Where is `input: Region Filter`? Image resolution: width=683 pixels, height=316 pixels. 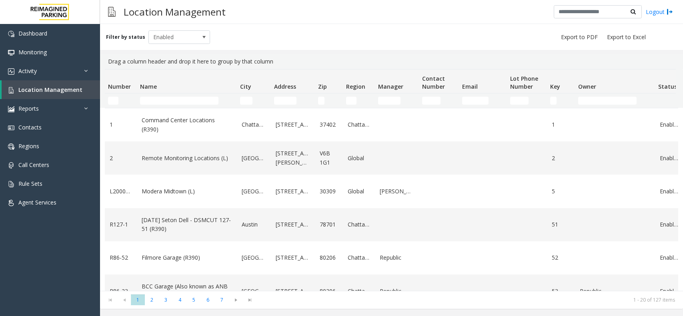 input: Region Filter is located at coordinates (351, 101).